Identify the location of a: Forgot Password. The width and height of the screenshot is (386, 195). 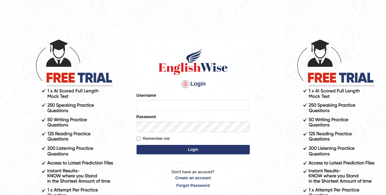
(193, 185).